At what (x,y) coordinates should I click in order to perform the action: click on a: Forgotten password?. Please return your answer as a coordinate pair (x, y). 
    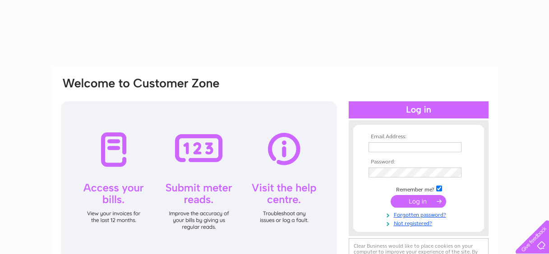
    Looking at the image, I should click on (419, 214).